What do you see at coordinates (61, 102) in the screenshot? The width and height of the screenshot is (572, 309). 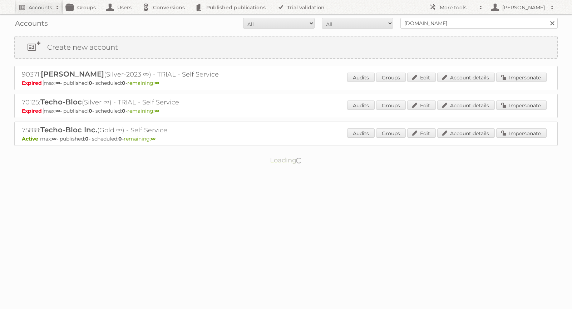 I see `span: Techo-Bloc` at bounding box center [61, 102].